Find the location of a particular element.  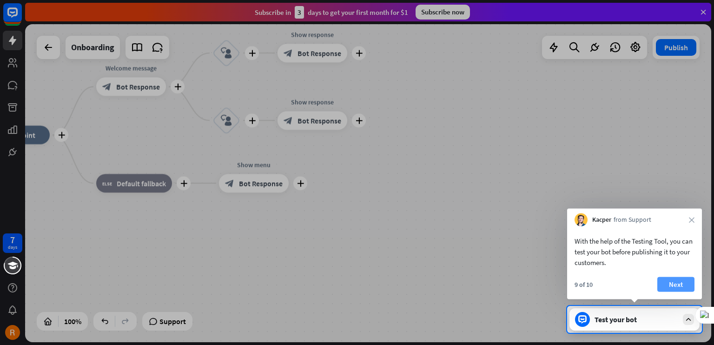

div: Test your bot is located at coordinates (636, 319).